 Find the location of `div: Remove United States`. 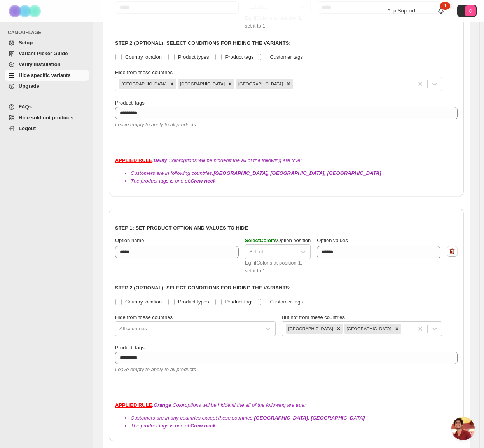

div: Remove United States is located at coordinates (397, 329).